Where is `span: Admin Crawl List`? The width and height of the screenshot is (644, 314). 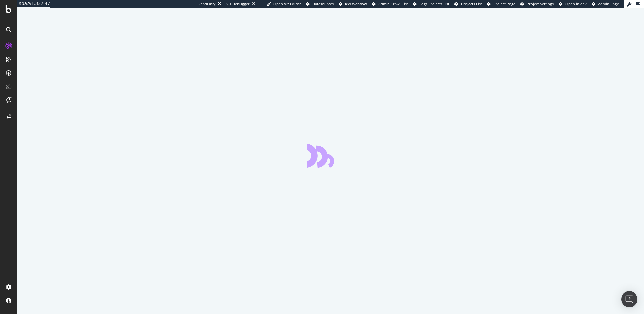
span: Admin Crawl List is located at coordinates (393, 4).